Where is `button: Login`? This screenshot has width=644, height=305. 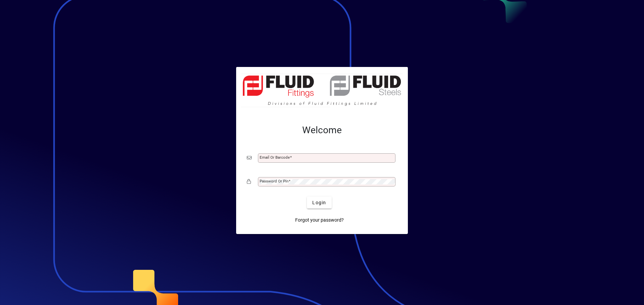 button: Login is located at coordinates (319, 203).